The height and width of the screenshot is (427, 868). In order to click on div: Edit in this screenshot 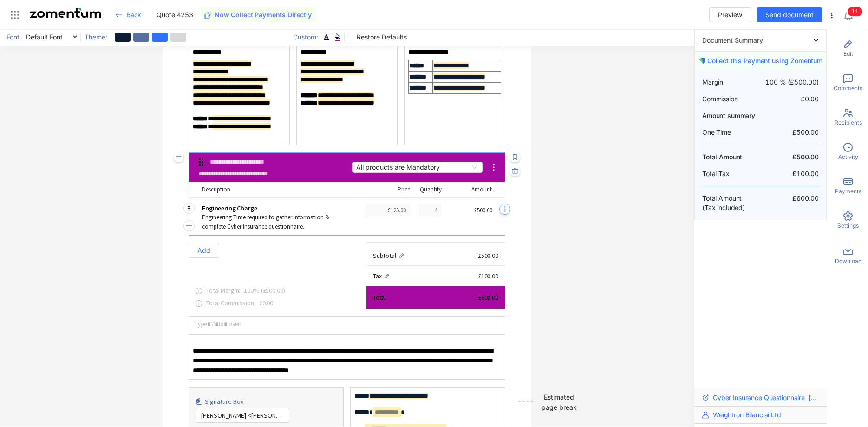, I will do `click(848, 49)`.